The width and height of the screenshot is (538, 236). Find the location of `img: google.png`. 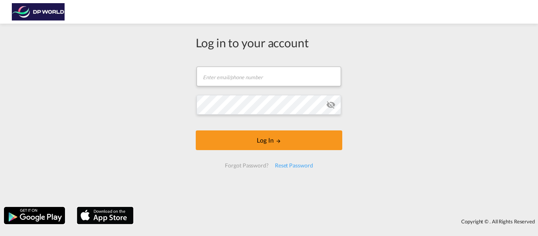

img: google.png is located at coordinates (34, 215).